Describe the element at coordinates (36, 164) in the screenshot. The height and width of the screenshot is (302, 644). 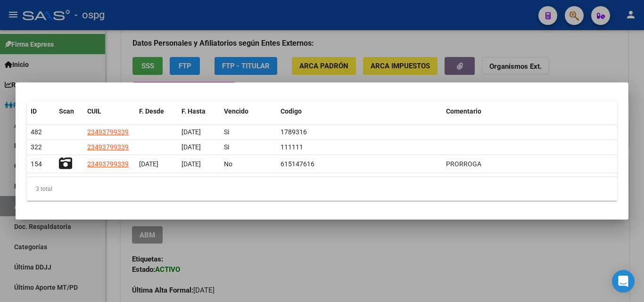
I see `span: 154` at that location.